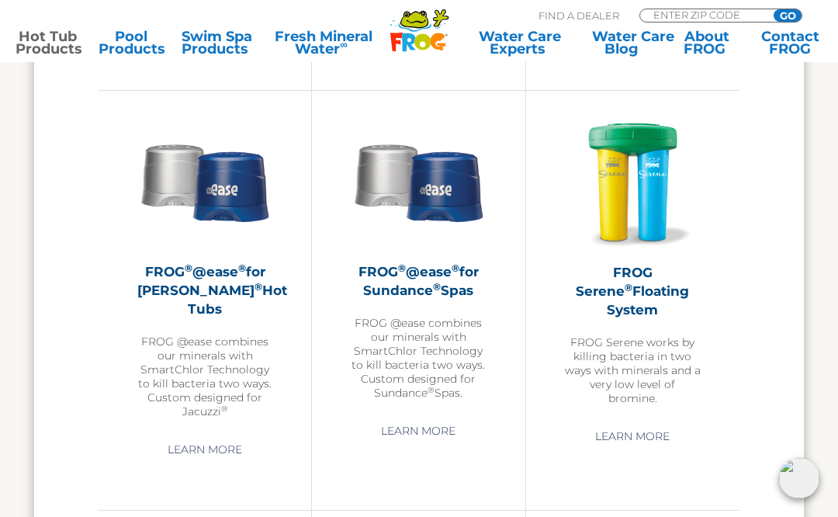  What do you see at coordinates (324, 43) in the screenshot?
I see `a: Fresh MineralWater∞` at bounding box center [324, 43].